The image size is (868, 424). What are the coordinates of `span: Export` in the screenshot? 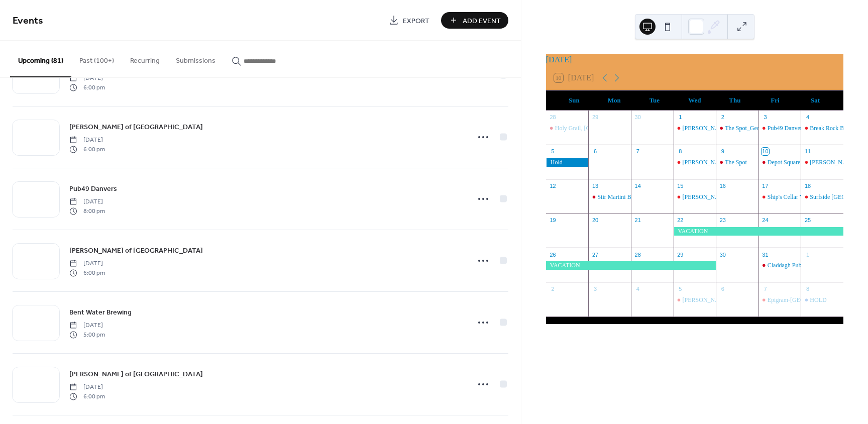 It's located at (416, 21).